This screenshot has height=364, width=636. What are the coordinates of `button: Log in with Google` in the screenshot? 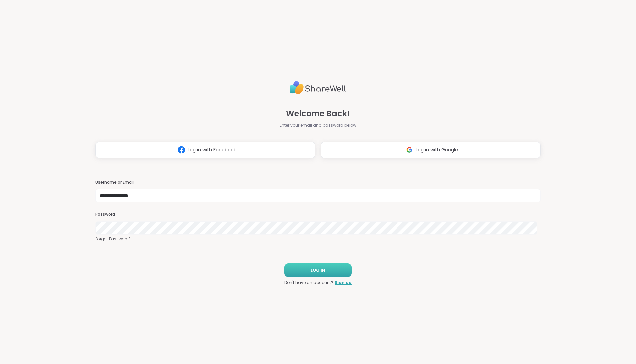 It's located at (430, 150).